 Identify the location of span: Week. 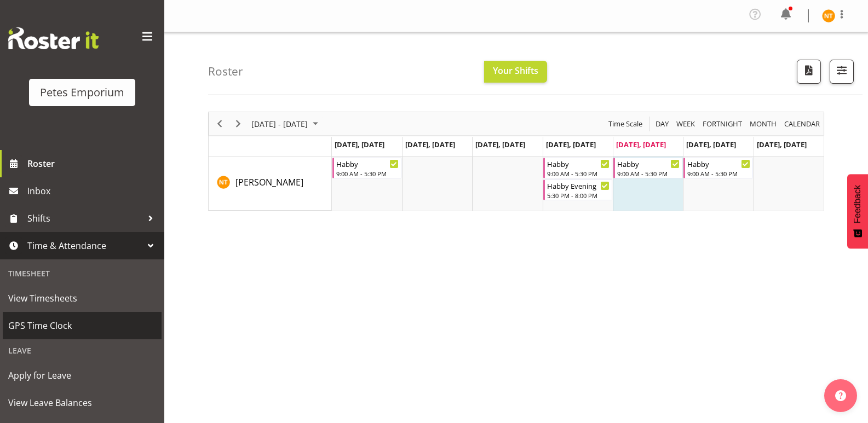
(686, 124).